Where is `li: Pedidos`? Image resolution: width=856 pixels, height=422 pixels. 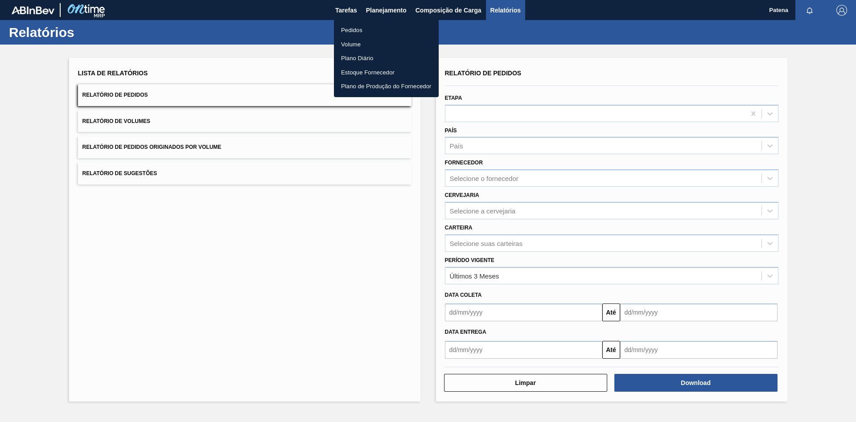 li: Pedidos is located at coordinates (386, 30).